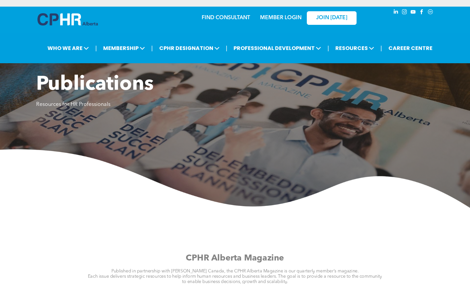 This screenshot has width=470, height=284. What do you see at coordinates (422, 13) in the screenshot?
I see `a: facebook` at bounding box center [422, 13].